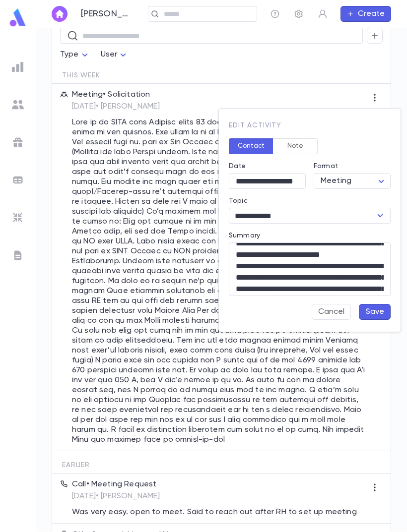 Image resolution: width=407 pixels, height=532 pixels. I want to click on button: Cancel, so click(331, 312).